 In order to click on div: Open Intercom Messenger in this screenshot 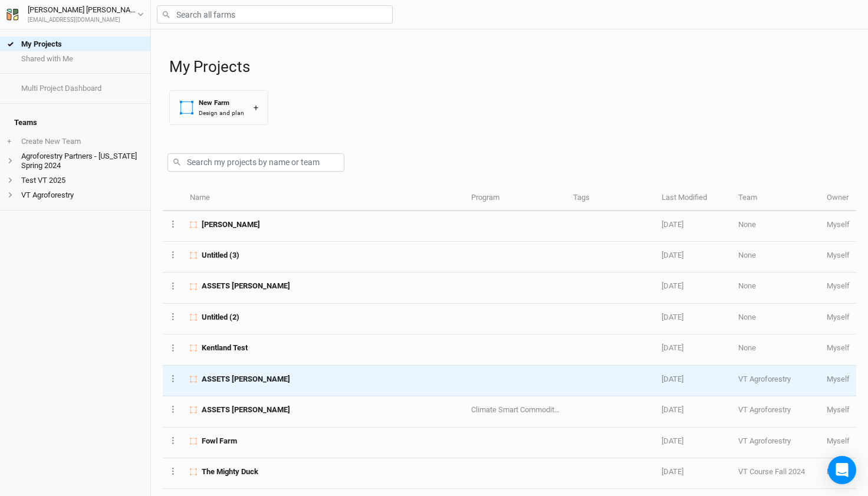, I will do `click(842, 470)`.